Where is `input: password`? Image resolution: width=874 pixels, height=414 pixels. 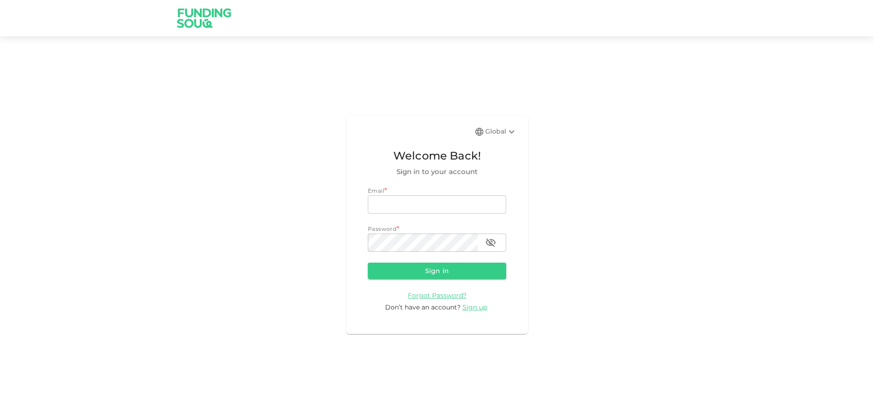
input: password is located at coordinates (423, 243).